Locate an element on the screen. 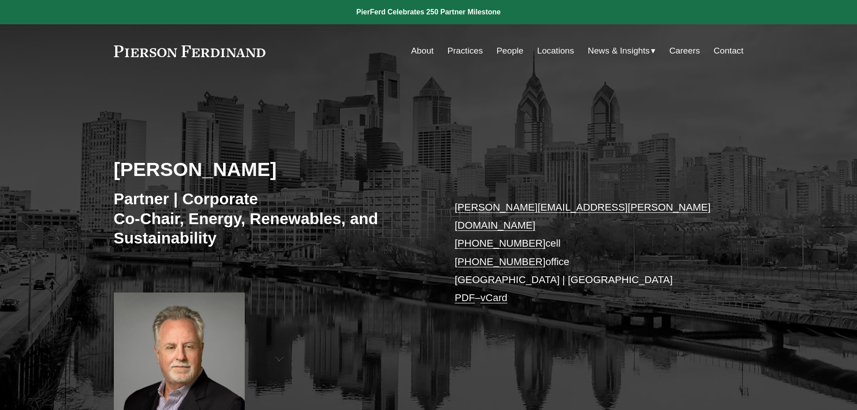 This screenshot has height=410, width=857. a: PDF is located at coordinates (465, 297).